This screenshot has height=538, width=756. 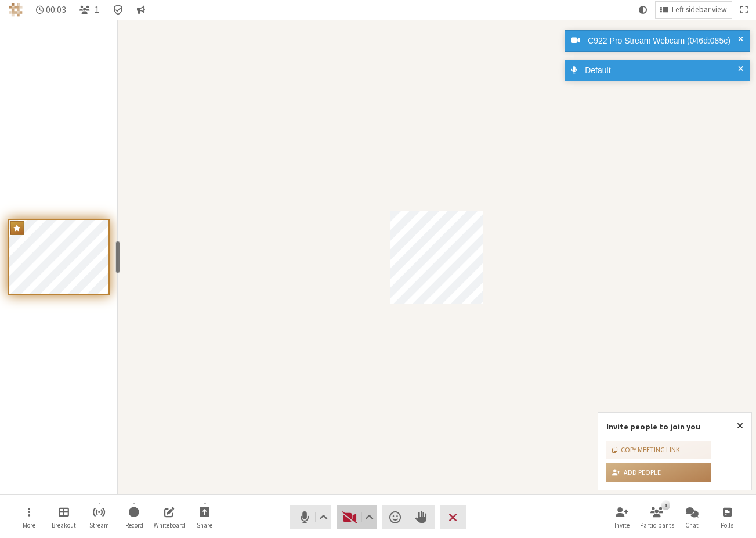 I want to click on div: Meeting details Encryption enabled, so click(x=118, y=9).